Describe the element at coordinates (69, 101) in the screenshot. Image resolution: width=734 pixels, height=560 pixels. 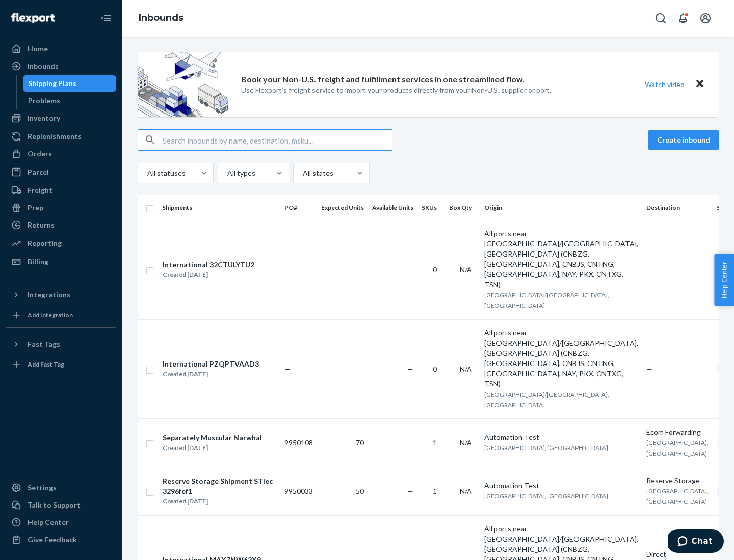
I see `a: Problems` at that location.